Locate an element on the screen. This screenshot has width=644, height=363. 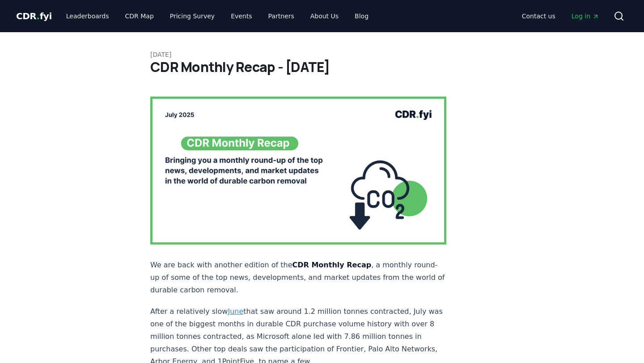
span: CDR fyi is located at coordinates (34, 16).